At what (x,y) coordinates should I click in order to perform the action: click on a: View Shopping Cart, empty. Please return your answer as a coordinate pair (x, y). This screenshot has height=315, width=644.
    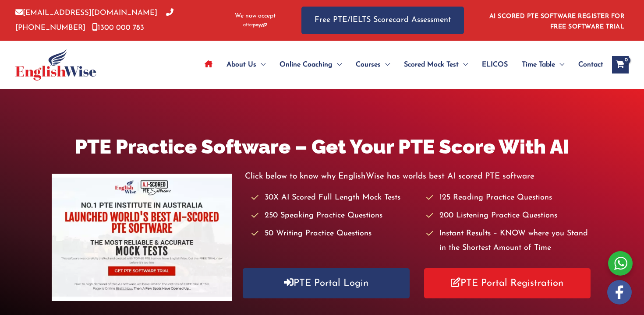
    Looking at the image, I should click on (620, 65).